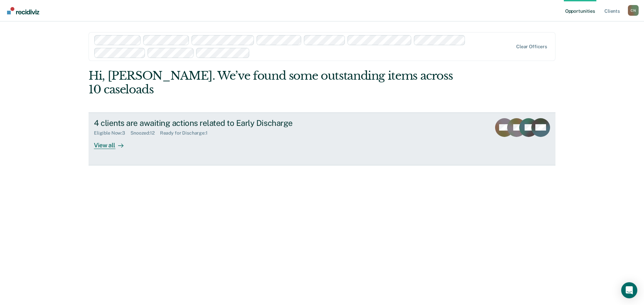 The image size is (644, 305). What do you see at coordinates (145, 133) in the screenshot?
I see `div: Snoozed : 12` at bounding box center [145, 133].